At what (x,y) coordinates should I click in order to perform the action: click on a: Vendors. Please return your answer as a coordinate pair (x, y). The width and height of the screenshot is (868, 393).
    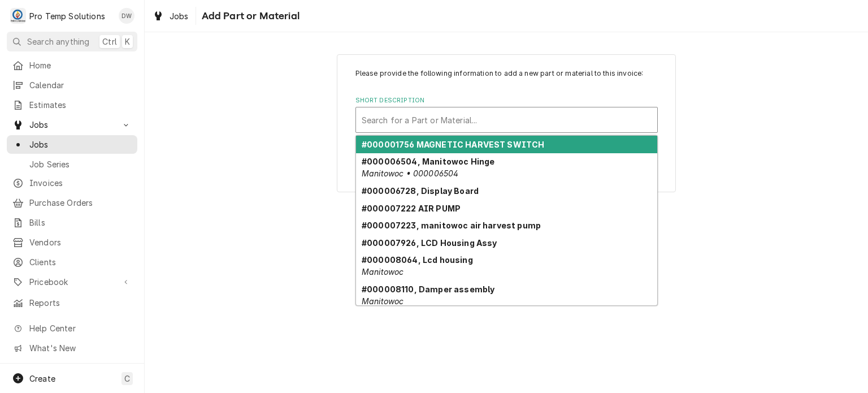
    Looking at the image, I should click on (72, 242).